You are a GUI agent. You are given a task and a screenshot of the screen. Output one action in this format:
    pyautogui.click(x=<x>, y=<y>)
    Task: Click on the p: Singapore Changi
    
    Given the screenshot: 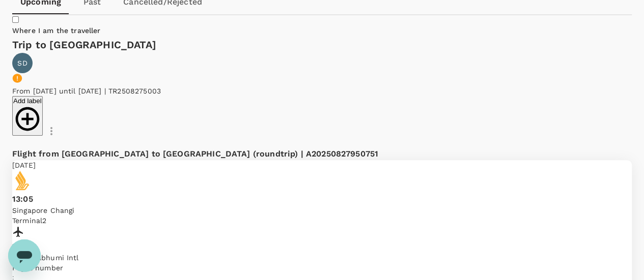 What is the action you would take?
    pyautogui.click(x=322, y=210)
    